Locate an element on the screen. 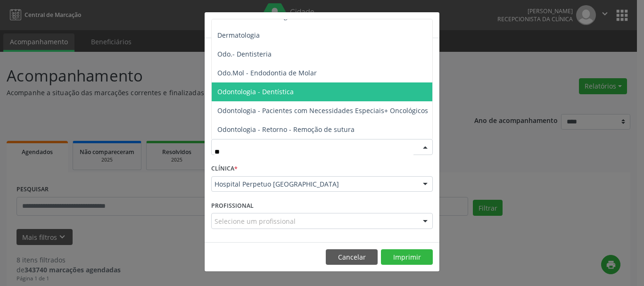  button: Close is located at coordinates (430, 24).